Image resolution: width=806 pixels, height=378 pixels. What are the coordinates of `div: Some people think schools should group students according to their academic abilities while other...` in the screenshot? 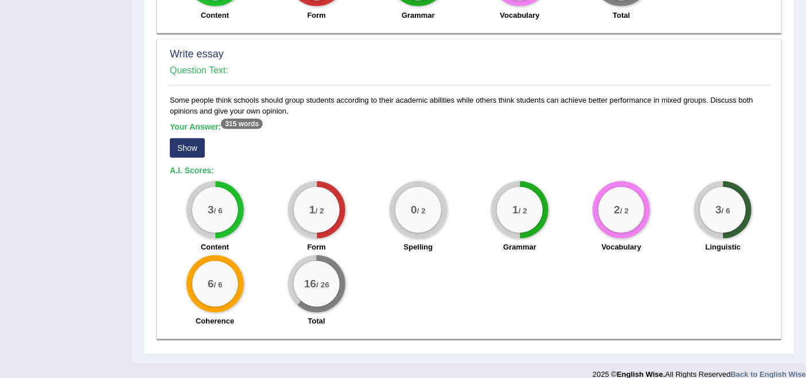 It's located at (469, 213).